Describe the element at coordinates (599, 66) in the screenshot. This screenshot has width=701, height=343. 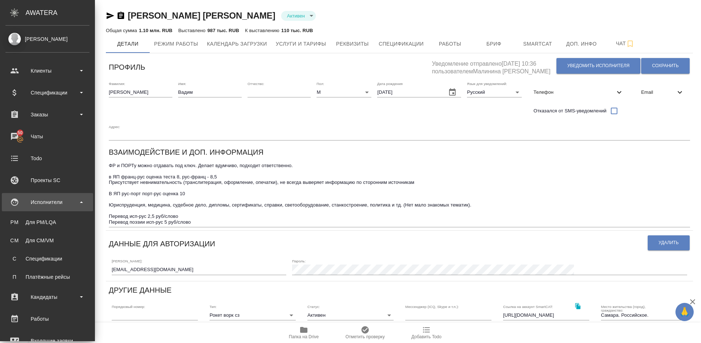
I see `span: Уведомить исполнителя` at that location.